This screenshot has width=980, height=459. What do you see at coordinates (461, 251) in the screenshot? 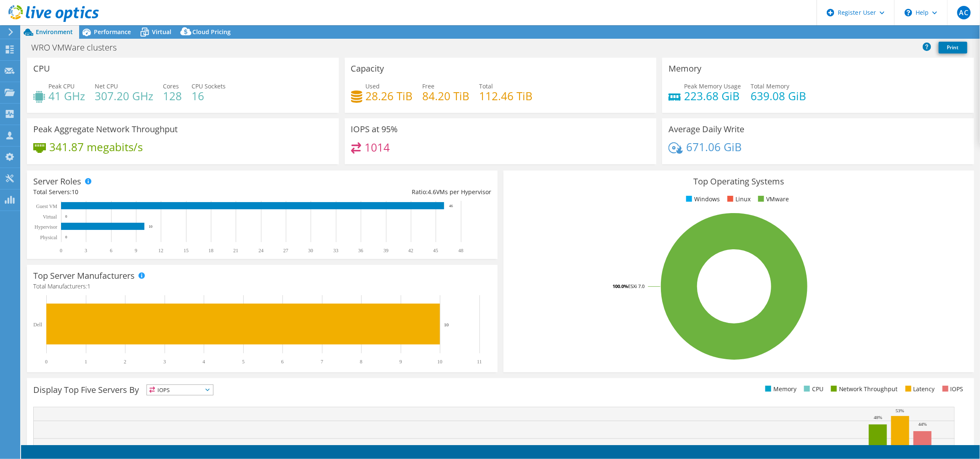
I see `text: 48` at bounding box center [461, 251].